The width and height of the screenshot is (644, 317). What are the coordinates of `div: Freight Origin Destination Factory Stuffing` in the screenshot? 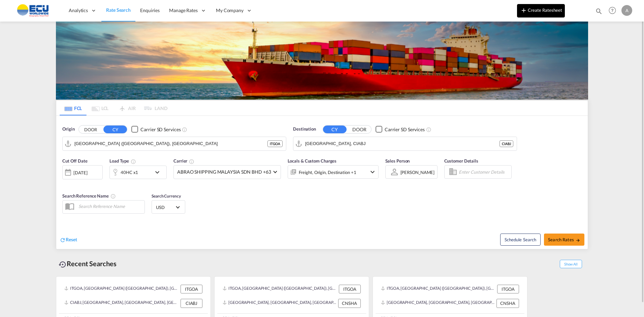 It's located at (327, 172).